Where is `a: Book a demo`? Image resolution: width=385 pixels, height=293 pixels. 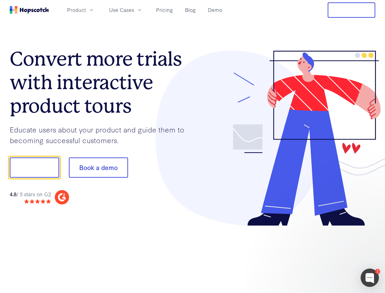
a: Book a demo is located at coordinates (98, 167).